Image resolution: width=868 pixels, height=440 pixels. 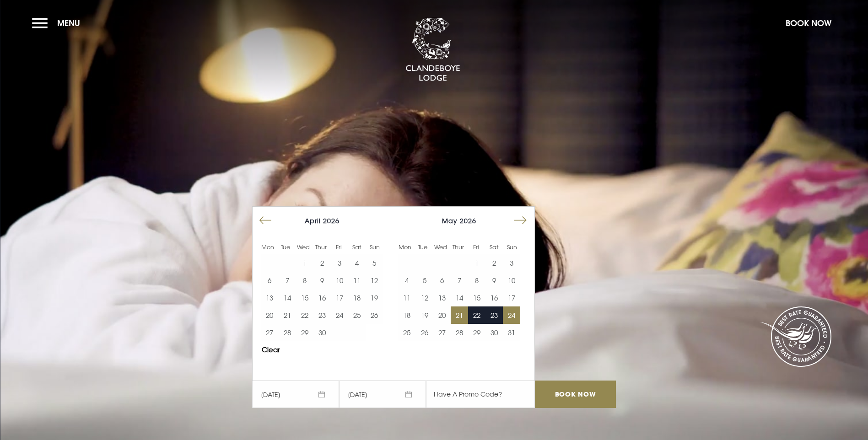 What do you see at coordinates (460, 333) in the screenshot?
I see `td: Choose Thursday, May 28, 2026 as your end date.` at bounding box center [460, 333].